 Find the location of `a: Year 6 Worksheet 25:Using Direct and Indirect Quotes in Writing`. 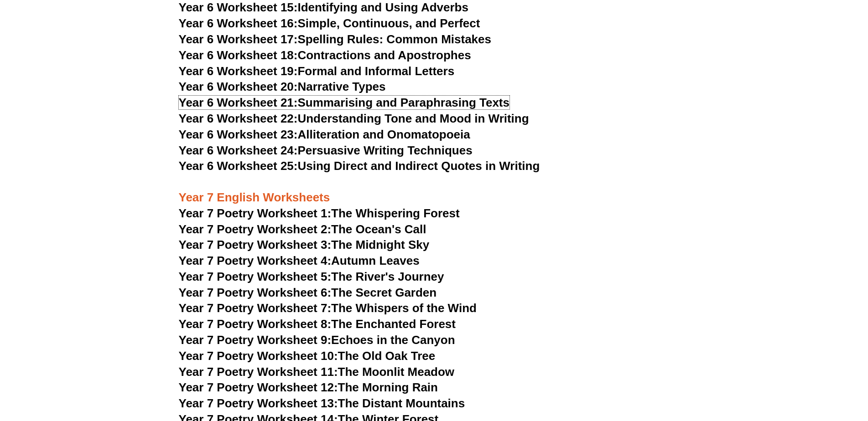

a: Year 6 Worksheet 25:Using Direct and Indirect Quotes in Writing is located at coordinates (360, 166).